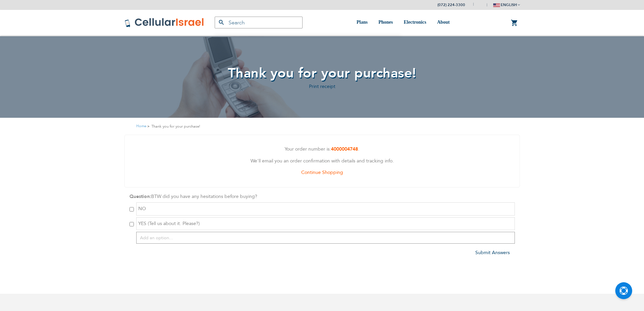 Image resolution: width=644 pixels, height=311 pixels. I want to click on a: Plans, so click(362, 22).